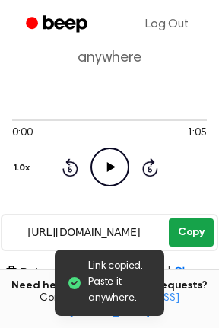 The image size is (219, 328). I want to click on button: Copy, so click(191, 232).